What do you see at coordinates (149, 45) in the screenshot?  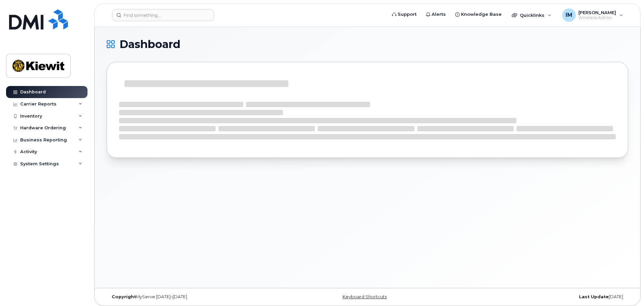 I see `span: Dashboard` at bounding box center [149, 45].